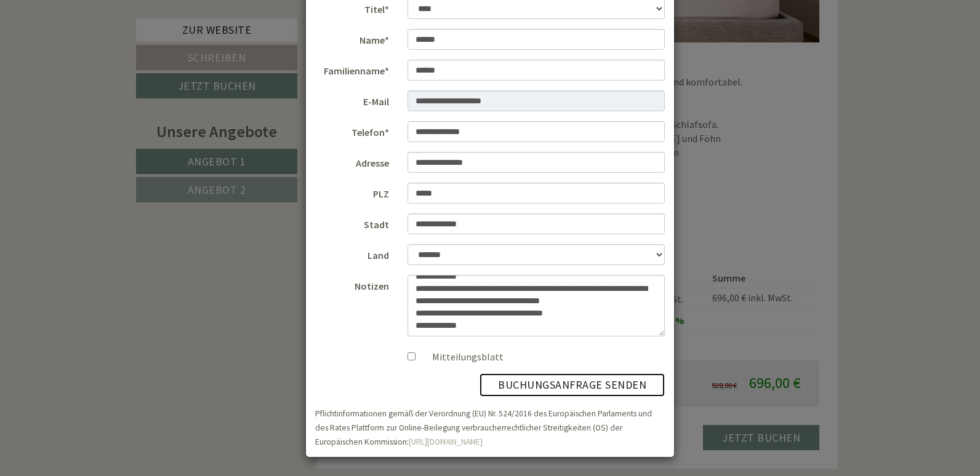  Describe the element at coordinates (111, 40) in the screenshot. I see `div: Inso Sonnenheim` at that location.